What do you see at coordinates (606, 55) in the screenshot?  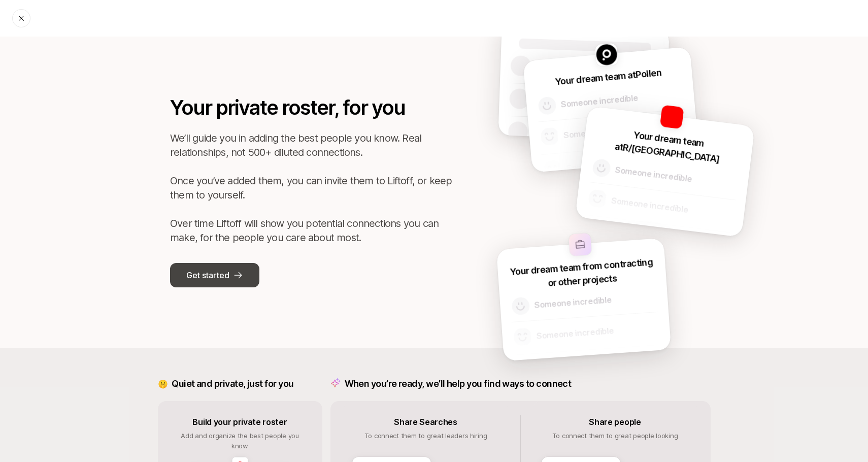 I see `img: Pollen` at bounding box center [606, 55].